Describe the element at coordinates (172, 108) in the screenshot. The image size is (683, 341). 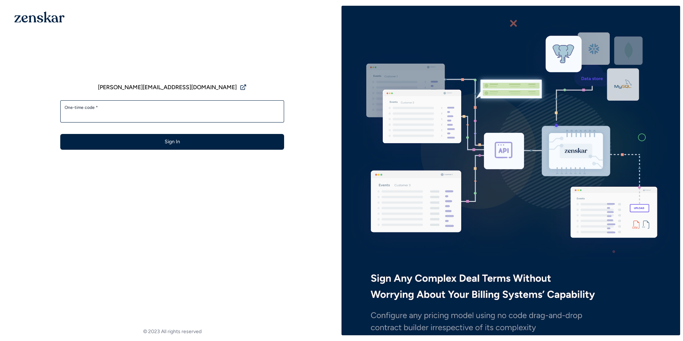
I see `label: One-time code *` at that location.